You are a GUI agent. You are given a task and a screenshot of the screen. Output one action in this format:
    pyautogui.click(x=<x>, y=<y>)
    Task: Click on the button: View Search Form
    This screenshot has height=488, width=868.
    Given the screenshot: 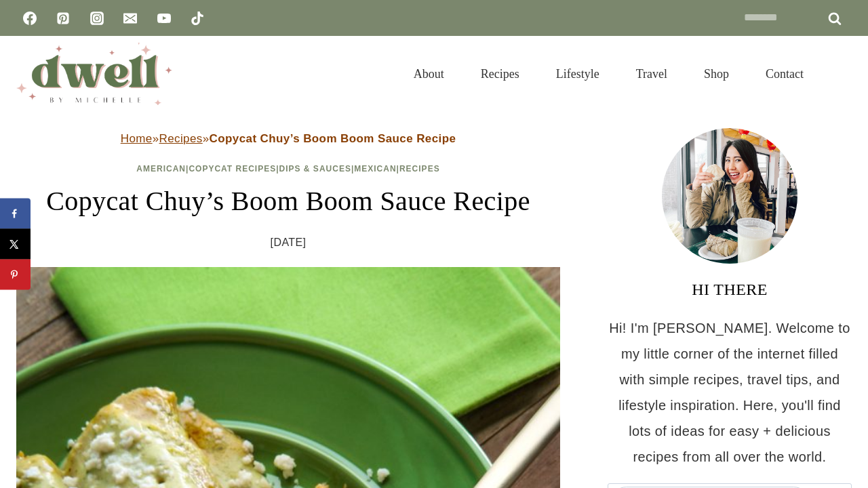 What is the action you would take?
    pyautogui.click(x=840, y=74)
    